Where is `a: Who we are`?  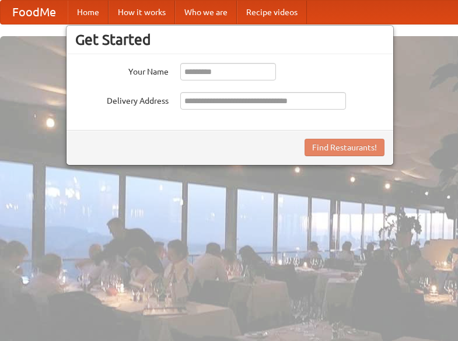 a: Who we are is located at coordinates (206, 12).